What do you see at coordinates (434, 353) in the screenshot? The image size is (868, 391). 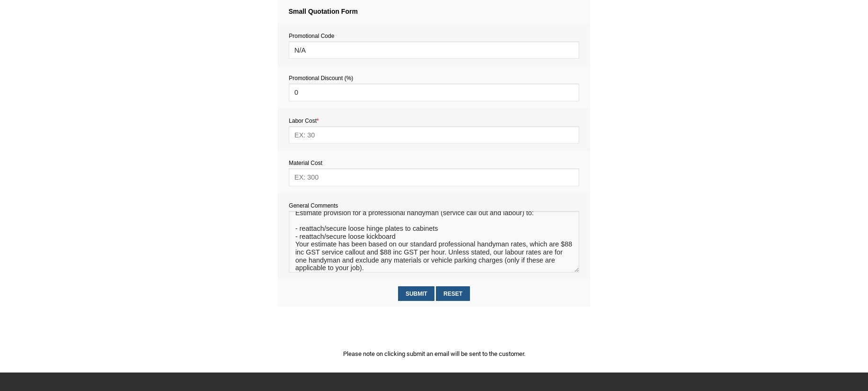 I see `p: Please note on clicking submit an email will be sent to the customer.` at bounding box center [434, 353].